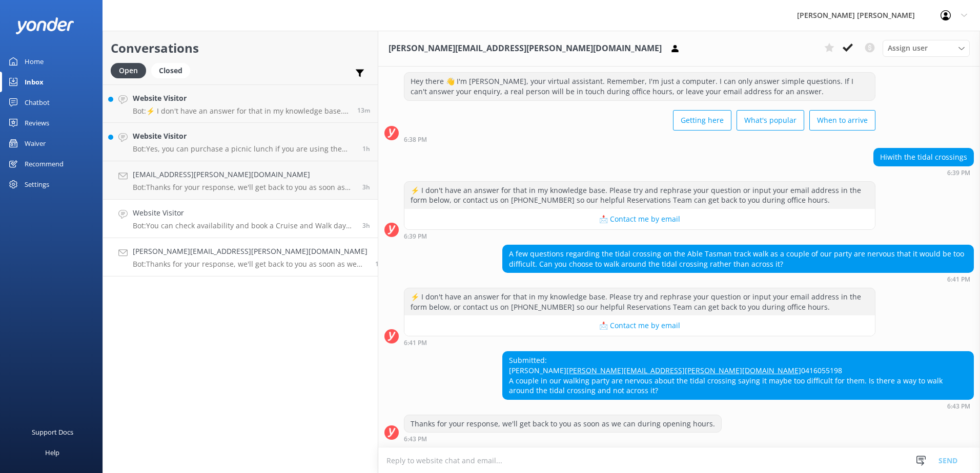 This screenshot has height=473, width=980. Describe the element at coordinates (923, 157) in the screenshot. I see `div: Hiwith the tidal crossings` at that location.